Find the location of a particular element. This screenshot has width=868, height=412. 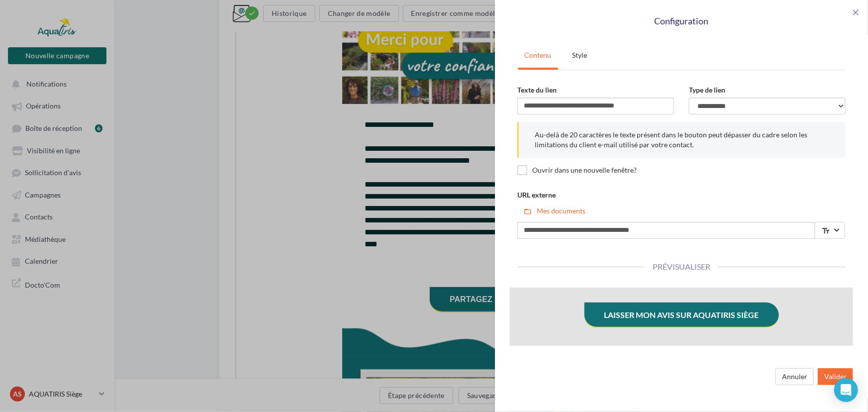

span: close is located at coordinates (856, 12).